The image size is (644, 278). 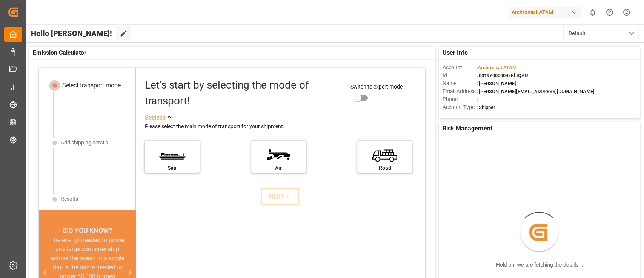 What do you see at coordinates (279, 168) in the screenshot?
I see `div: Air` at bounding box center [279, 168].